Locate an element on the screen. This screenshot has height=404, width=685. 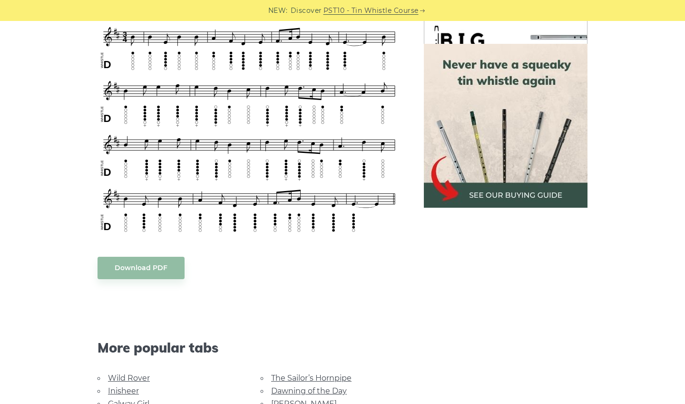
img: tin whistle buying guide is located at coordinates (506, 126).